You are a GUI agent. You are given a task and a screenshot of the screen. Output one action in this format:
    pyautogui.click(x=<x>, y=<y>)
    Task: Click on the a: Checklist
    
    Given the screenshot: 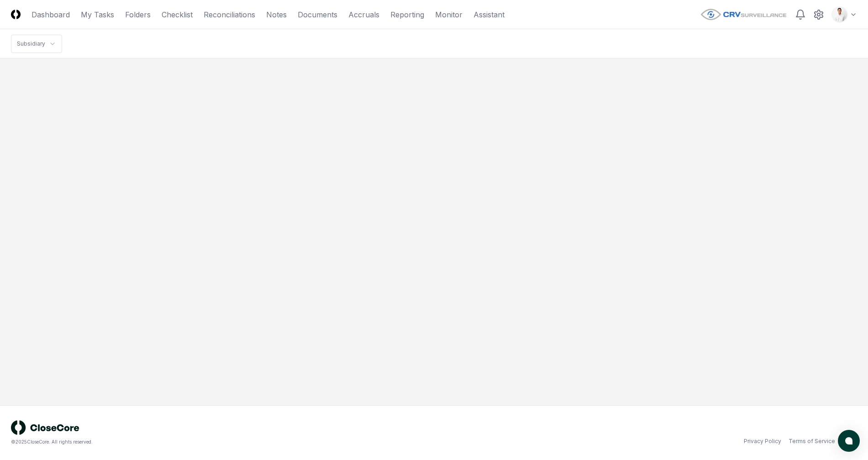 What is the action you would take?
    pyautogui.click(x=177, y=15)
    